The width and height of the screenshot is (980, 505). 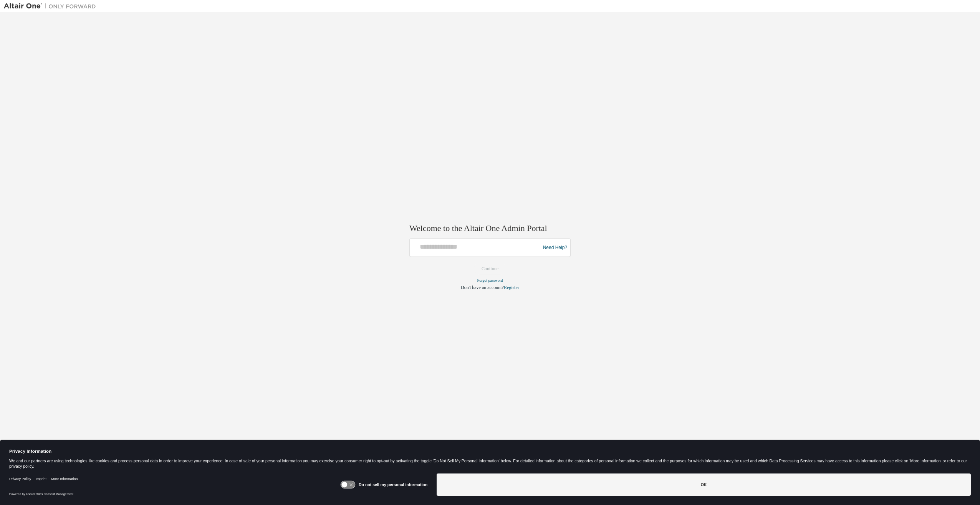 What do you see at coordinates (490, 228) in the screenshot?
I see `h2: Welcome to the Altair One Admin Portal` at bounding box center [490, 228].